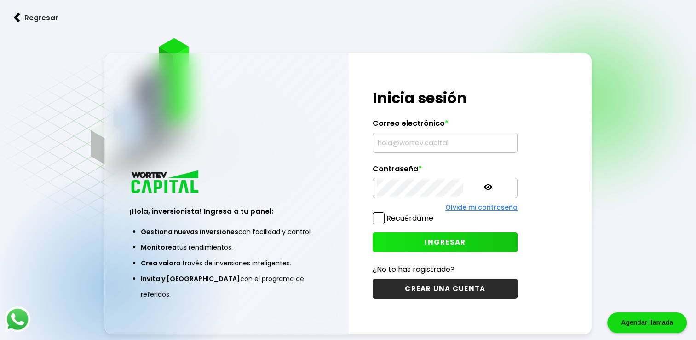  What do you see at coordinates (445, 143) in the screenshot?
I see `input: hola@wortev.capital` at bounding box center [445, 143].